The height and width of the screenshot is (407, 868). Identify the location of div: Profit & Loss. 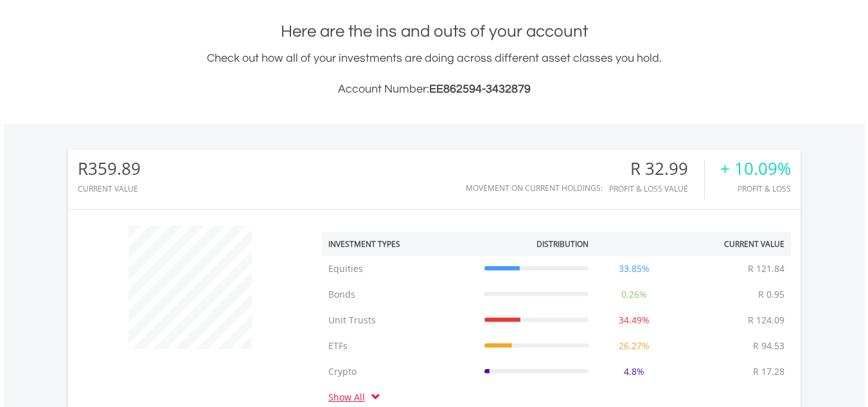
(756, 189).